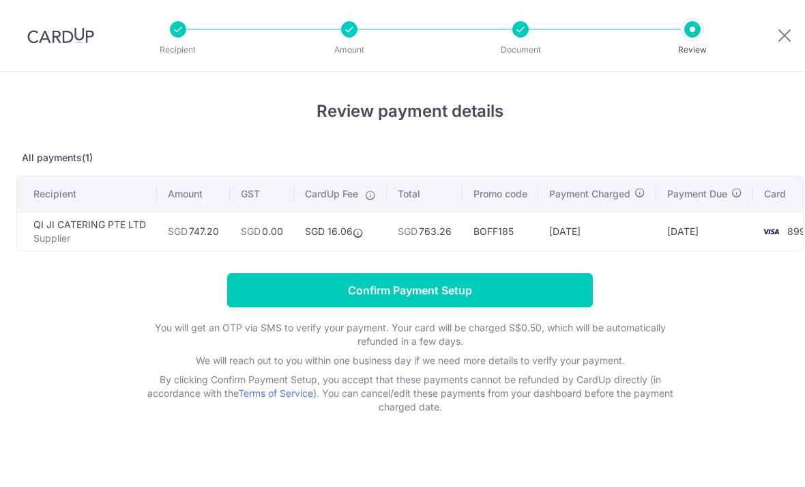  What do you see at coordinates (87, 194) in the screenshot?
I see `th: Recipient` at bounding box center [87, 194].